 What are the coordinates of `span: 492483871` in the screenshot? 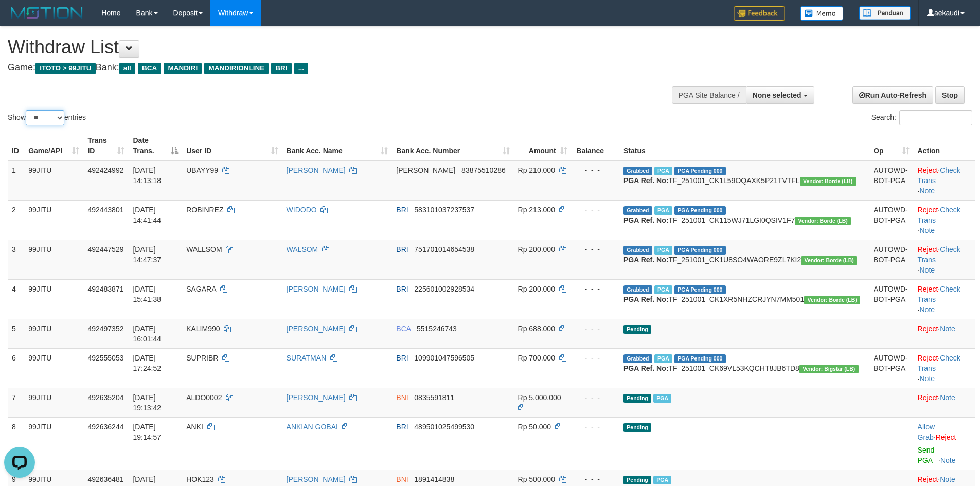 It's located at (105, 289).